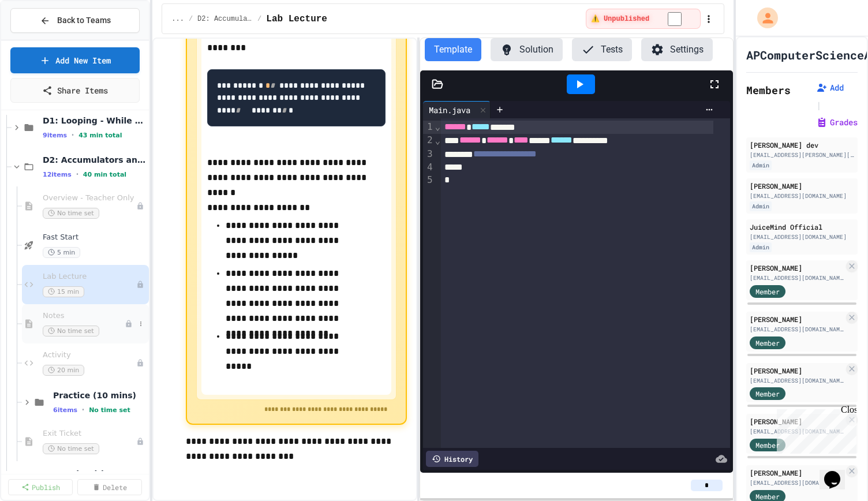 The image size is (868, 501). Describe the element at coordinates (64, 292) in the screenshot. I see `span: 15 min` at that location.